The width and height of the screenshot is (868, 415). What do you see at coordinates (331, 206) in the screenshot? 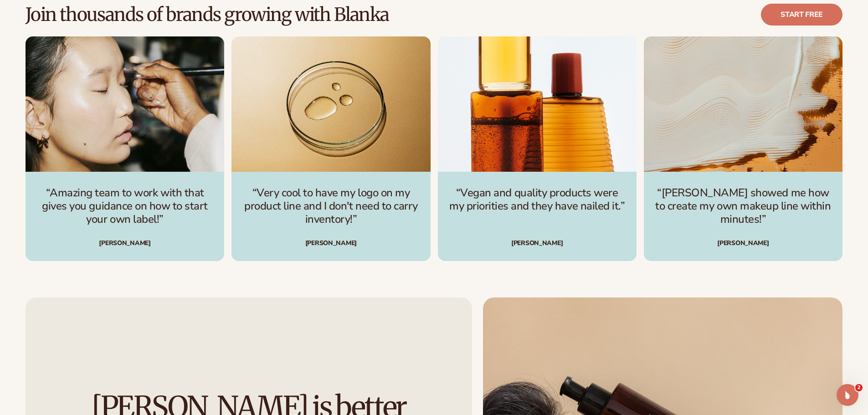
I see `p: “Very cool to have my logo on my product line and I don't need to carry inventory!”` at bounding box center [331, 206].